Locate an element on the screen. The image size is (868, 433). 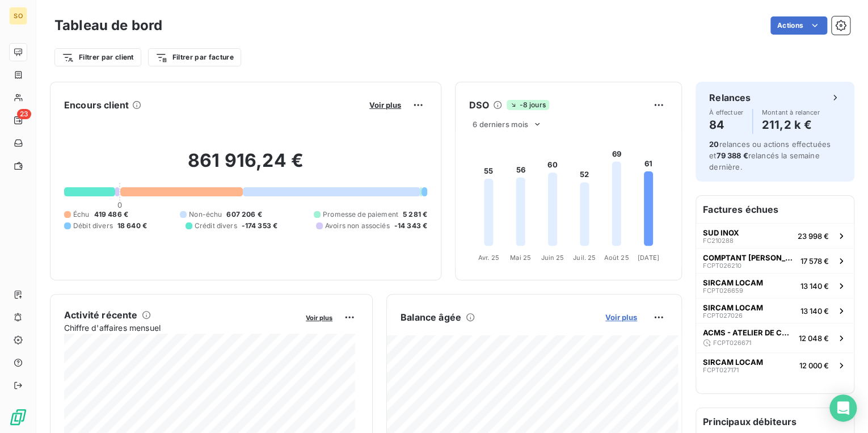
span: Débit divers is located at coordinates (93, 226).